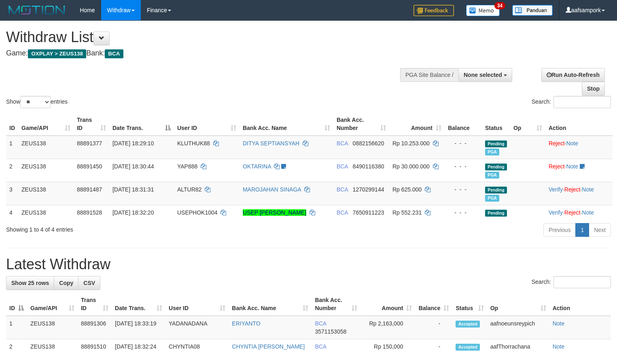 This screenshot has width=617, height=351. Describe the element at coordinates (492, 175) in the screenshot. I see `span: Marked by aafmaleo` at that location.